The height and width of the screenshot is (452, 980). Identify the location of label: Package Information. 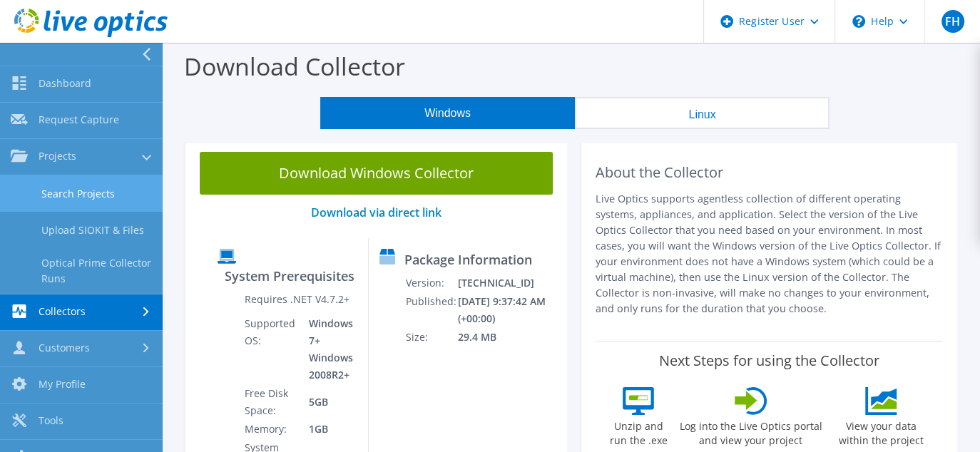
(468, 260).